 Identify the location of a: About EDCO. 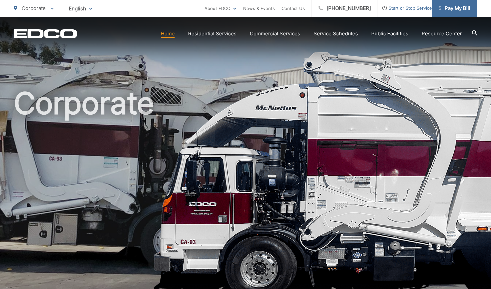
(220, 8).